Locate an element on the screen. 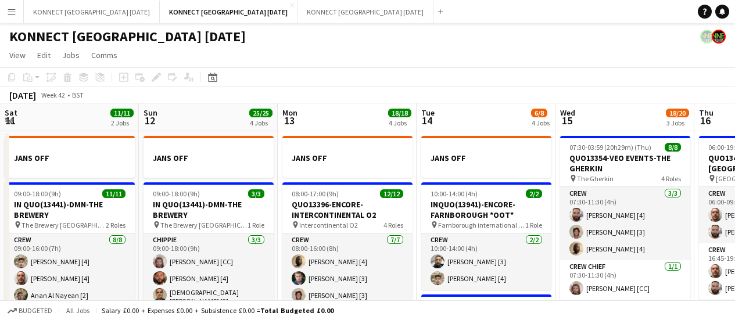  span: All jobs is located at coordinates (78, 310).